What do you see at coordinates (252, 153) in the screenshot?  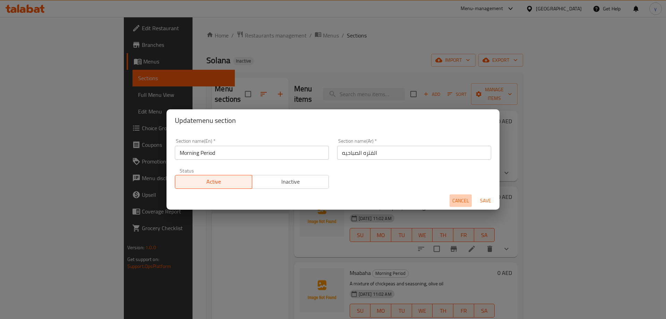 I see `input: Please enter section name(en)` at bounding box center [252, 153].